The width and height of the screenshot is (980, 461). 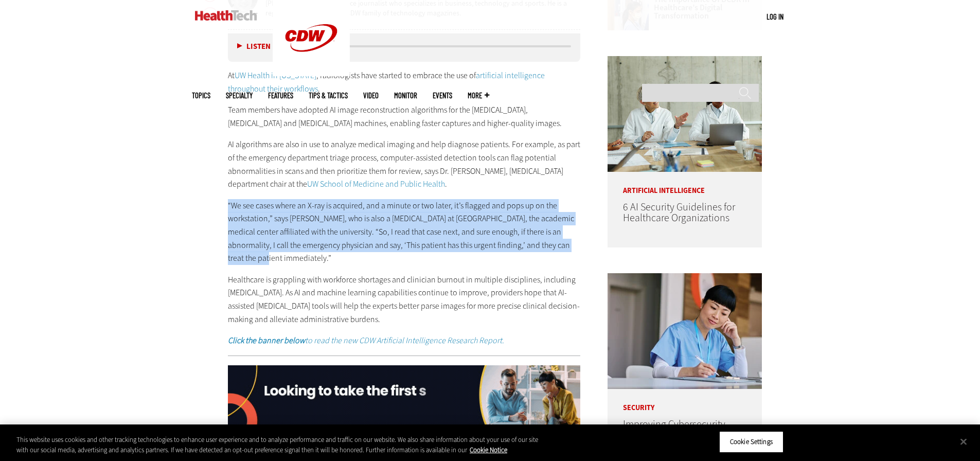 I want to click on img: nurse studying on computer, so click(x=685, y=331).